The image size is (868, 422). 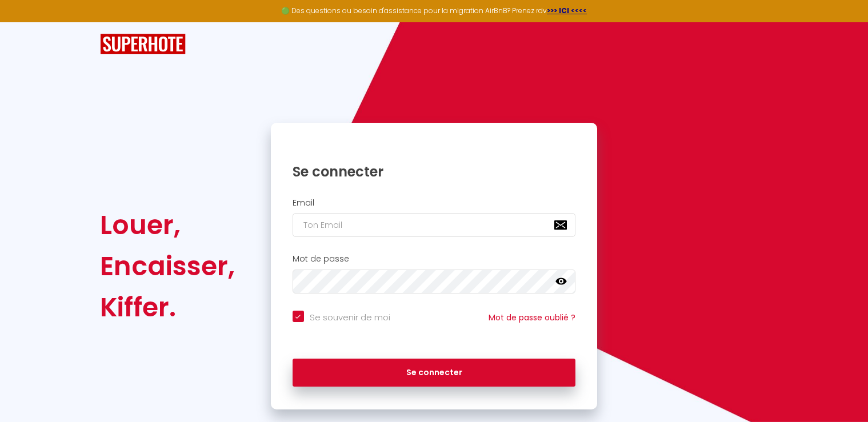 What do you see at coordinates (435, 225) in the screenshot?
I see `input: Ton Email` at bounding box center [435, 225].